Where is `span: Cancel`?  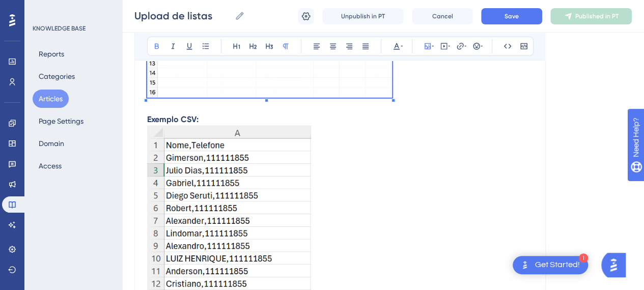
span: Cancel is located at coordinates (442, 16).